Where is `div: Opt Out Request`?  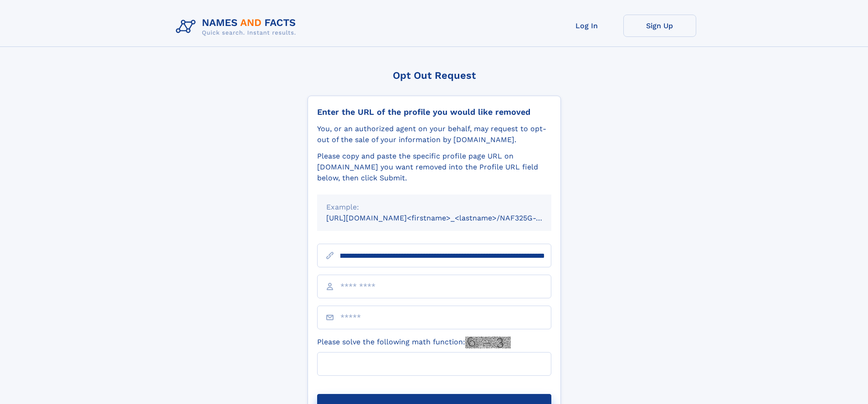 div: Opt Out Request is located at coordinates (434, 75).